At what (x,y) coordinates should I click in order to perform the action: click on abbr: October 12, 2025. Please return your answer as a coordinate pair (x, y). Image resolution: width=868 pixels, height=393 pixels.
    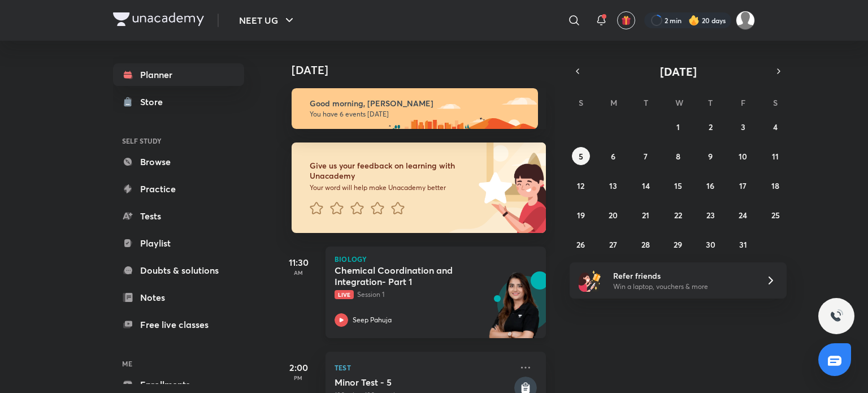
    Looking at the image, I should click on (580, 185).